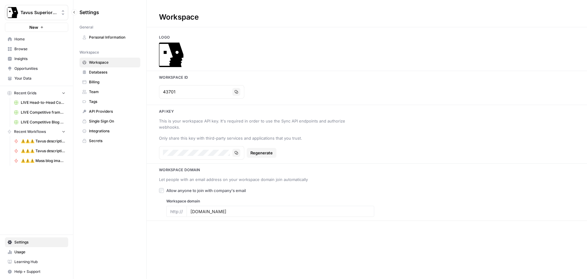  I want to click on img: Company Logo, so click(171, 55).